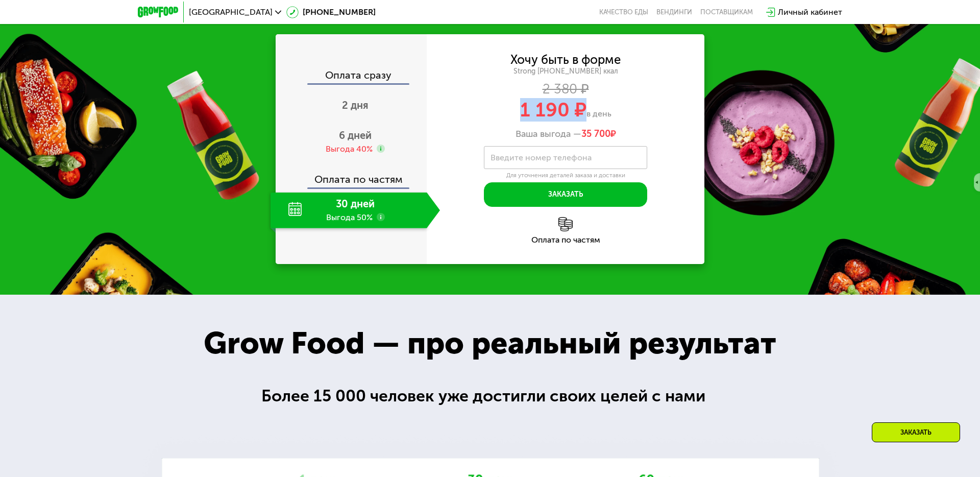 The image size is (980, 477). I want to click on label: Введите номер телефона, so click(541, 157).